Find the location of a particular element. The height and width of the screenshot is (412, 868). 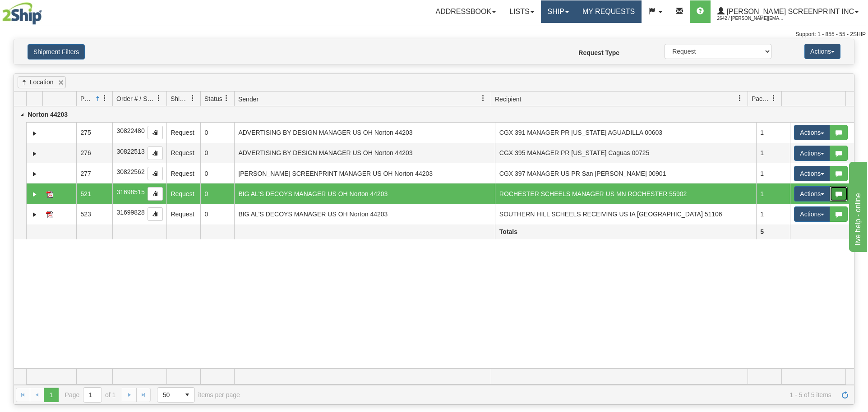

a: Location is located at coordinates (37, 82).